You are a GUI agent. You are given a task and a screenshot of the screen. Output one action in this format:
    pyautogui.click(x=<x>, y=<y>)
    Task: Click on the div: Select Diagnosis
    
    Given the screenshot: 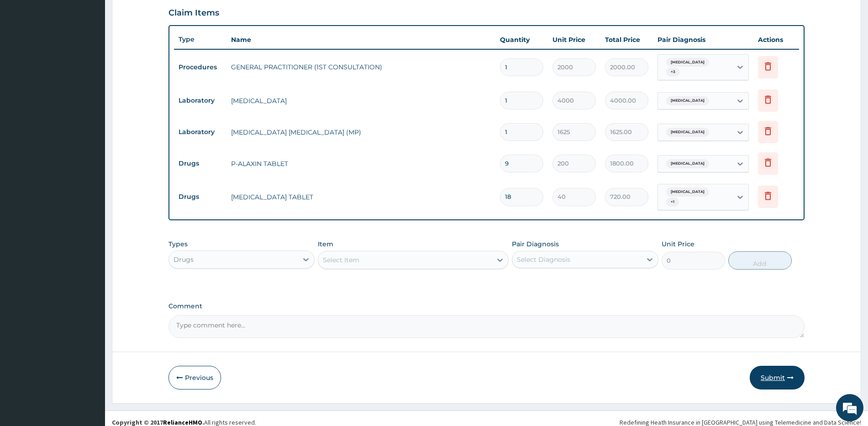 What is the action you would take?
    pyautogui.click(x=543, y=259)
    